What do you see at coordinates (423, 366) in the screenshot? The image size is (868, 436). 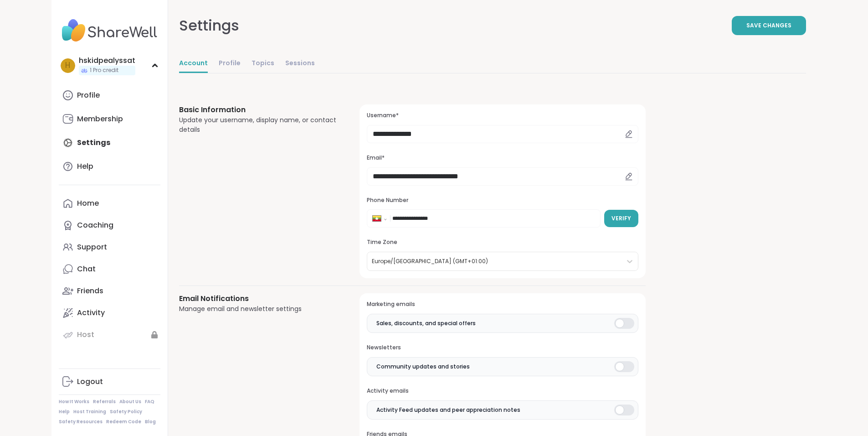 I see `span: Community updates and stories` at bounding box center [423, 366].